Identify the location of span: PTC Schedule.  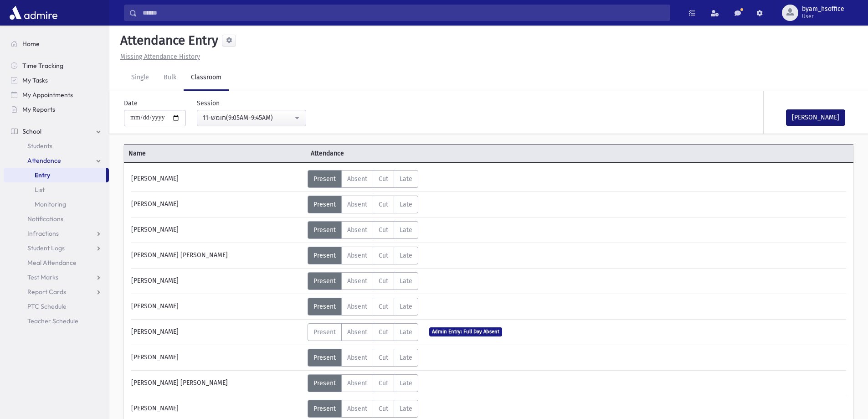
(47, 307).